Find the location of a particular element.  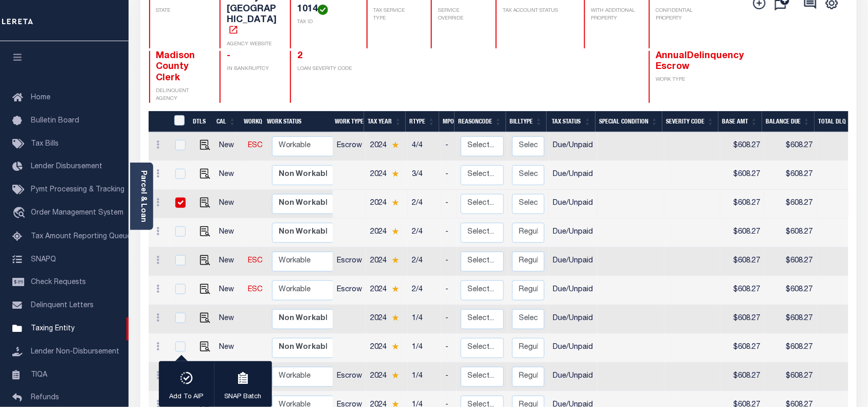

span: Pymt Processing & Tracking is located at coordinates (77, 190).